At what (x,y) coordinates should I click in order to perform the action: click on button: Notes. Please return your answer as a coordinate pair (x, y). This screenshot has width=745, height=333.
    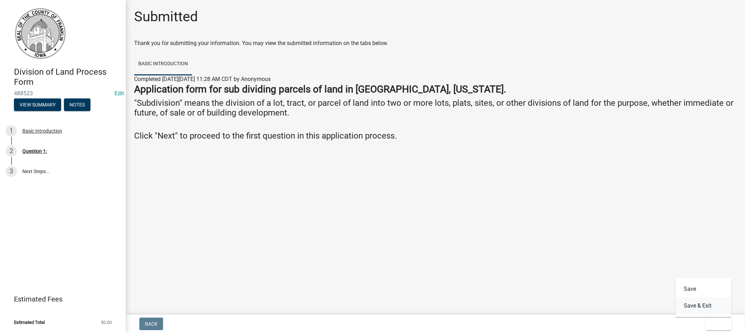
    Looking at the image, I should click on (77, 105).